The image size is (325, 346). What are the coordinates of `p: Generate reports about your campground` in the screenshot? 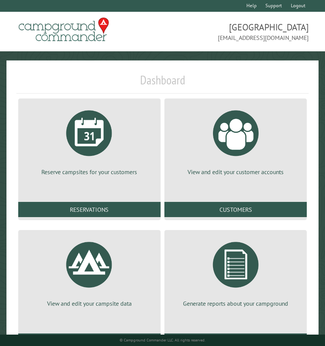 It's located at (236, 303).